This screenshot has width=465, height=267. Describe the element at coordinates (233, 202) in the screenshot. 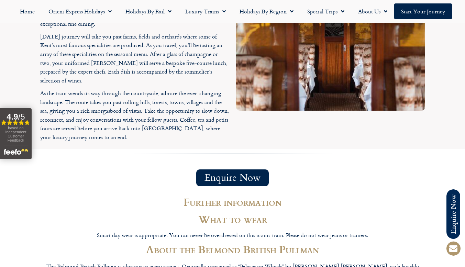

I see `h2: Further information` at that location.